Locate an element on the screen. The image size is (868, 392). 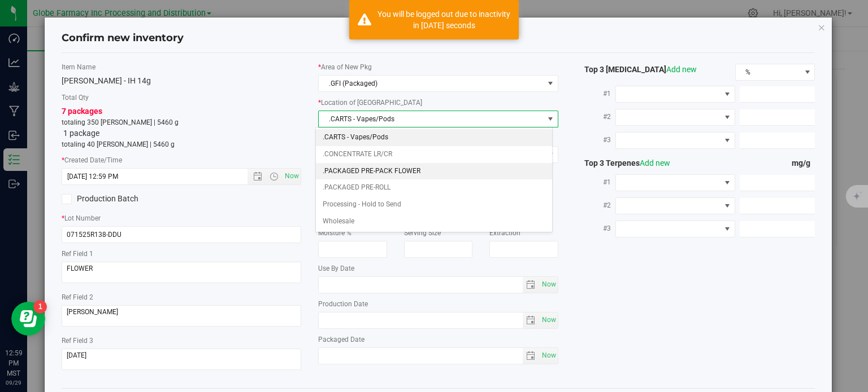
label: Ref Field 2 is located at coordinates (181, 297).